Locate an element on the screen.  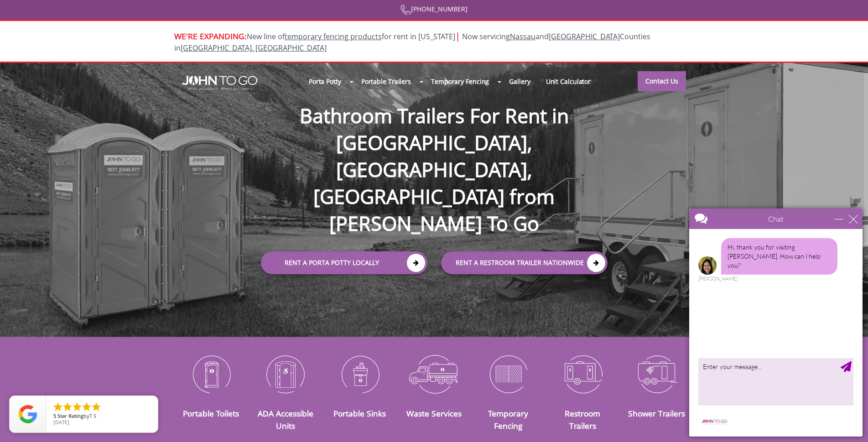
a: temporary fencing products is located at coordinates (333, 36).